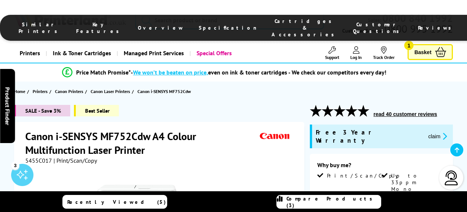 This screenshot has height=212, width=467. I want to click on span: Support, so click(332, 57).